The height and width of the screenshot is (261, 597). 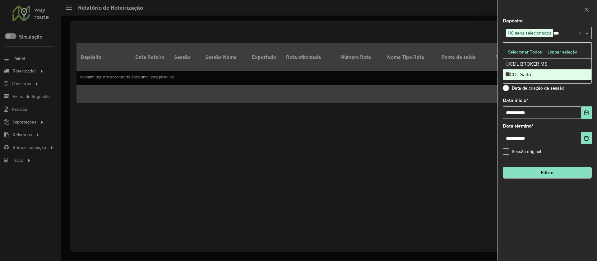 What do you see at coordinates (518, 126) in the screenshot?
I see `label: Data término` at bounding box center [518, 126].